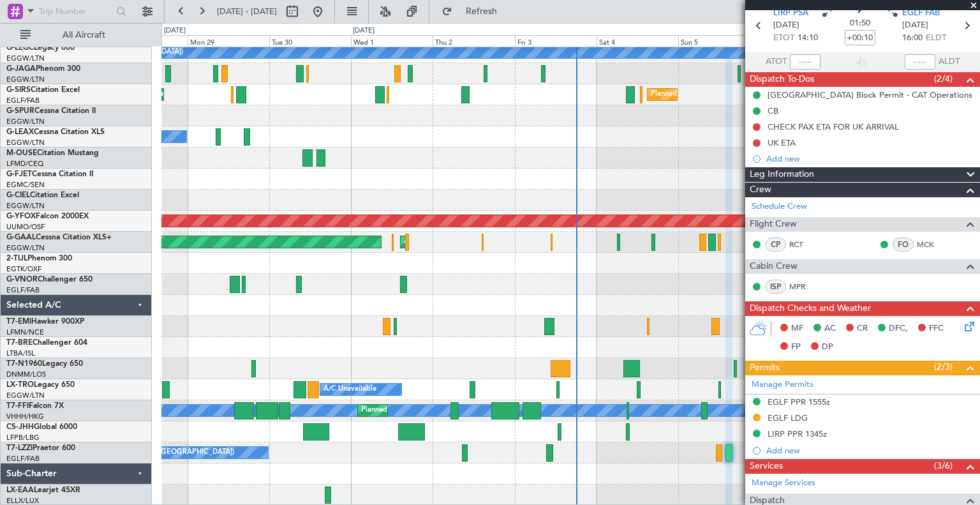  I want to click on span: Dispatch To-Dos, so click(782, 79).